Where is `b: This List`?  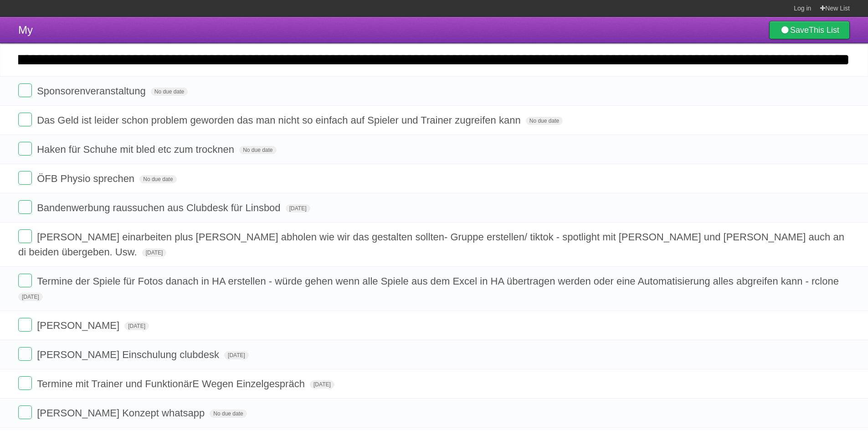
b: This List is located at coordinates (824, 30).